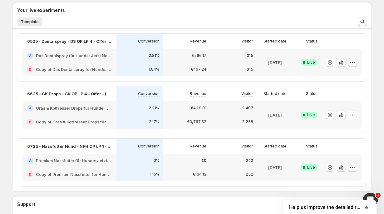  What do you see at coordinates (248, 108) in the screenshot?
I see `p: 2,407` at bounding box center [248, 108].